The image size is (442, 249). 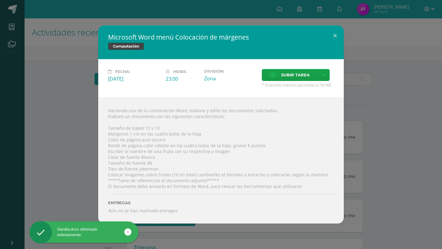 What do you see at coordinates (335, 36) in the screenshot?
I see `button: Close (Esc)` at bounding box center [335, 36].